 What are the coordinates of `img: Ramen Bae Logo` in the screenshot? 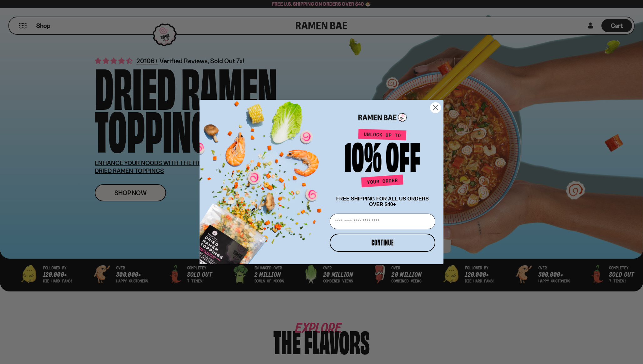 It's located at (383, 117).